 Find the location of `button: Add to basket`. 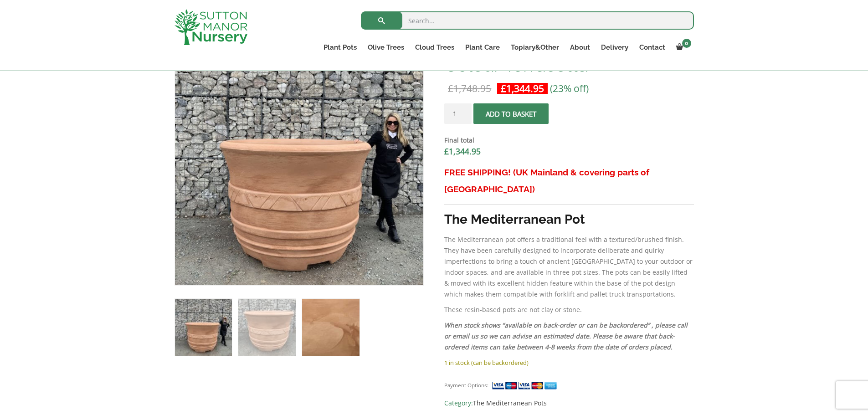

button: Add to basket is located at coordinates (511, 113).